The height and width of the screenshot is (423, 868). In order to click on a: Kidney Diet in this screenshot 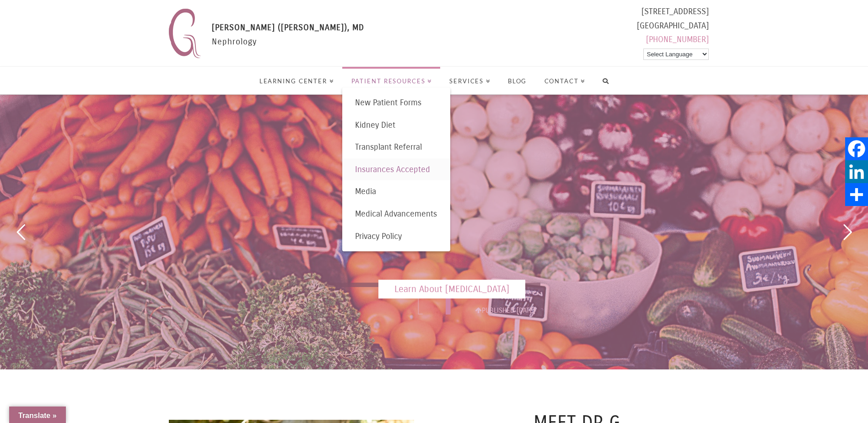, I will do `click(396, 125)`.